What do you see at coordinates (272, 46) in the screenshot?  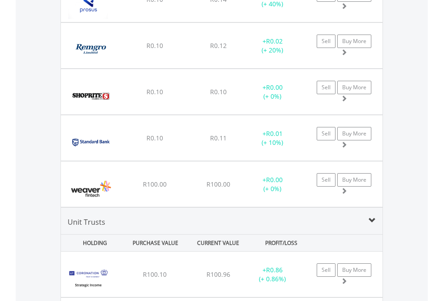 I see `div: + (+ 20%)` at bounding box center [272, 46].